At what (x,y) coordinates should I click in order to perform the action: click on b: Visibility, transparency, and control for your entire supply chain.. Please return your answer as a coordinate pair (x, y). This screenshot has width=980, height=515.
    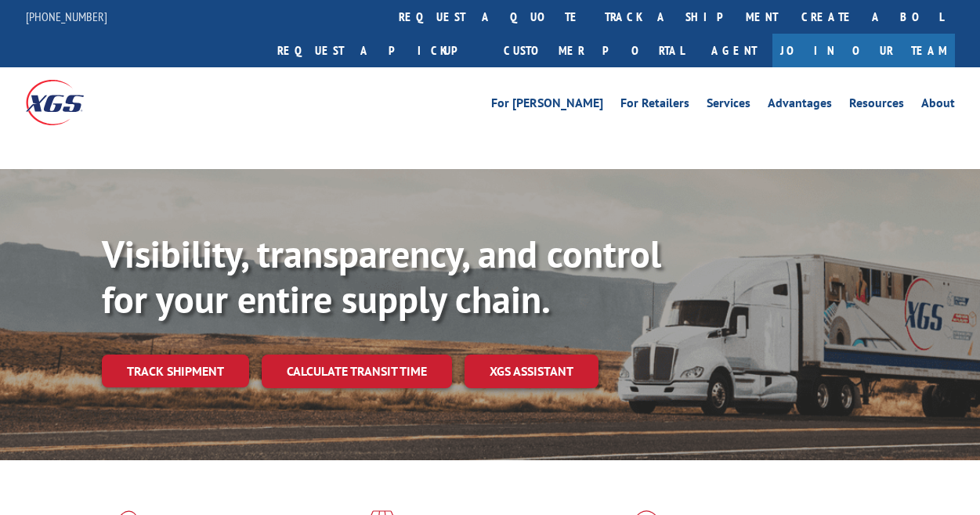
    Looking at the image, I should click on (381, 276).